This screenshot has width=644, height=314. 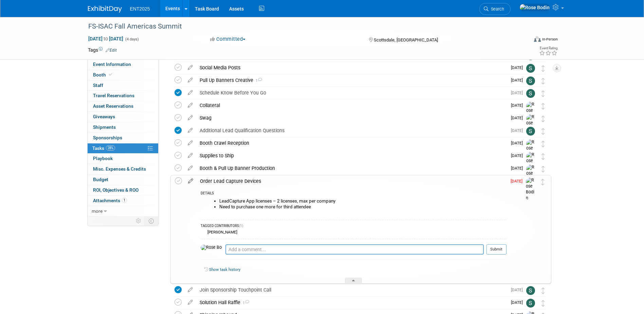 I want to click on div: Pull Up Banners Creative, so click(x=351, y=80).